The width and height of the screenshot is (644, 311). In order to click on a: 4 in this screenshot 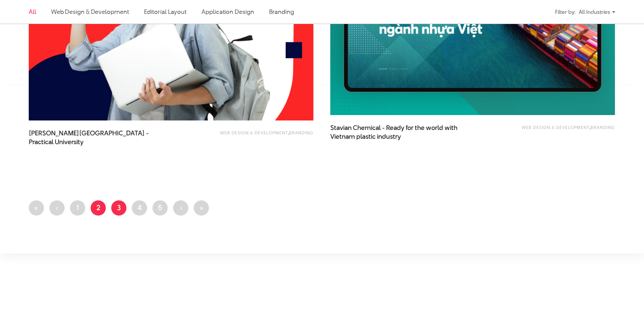, I will do `click(140, 208)`.